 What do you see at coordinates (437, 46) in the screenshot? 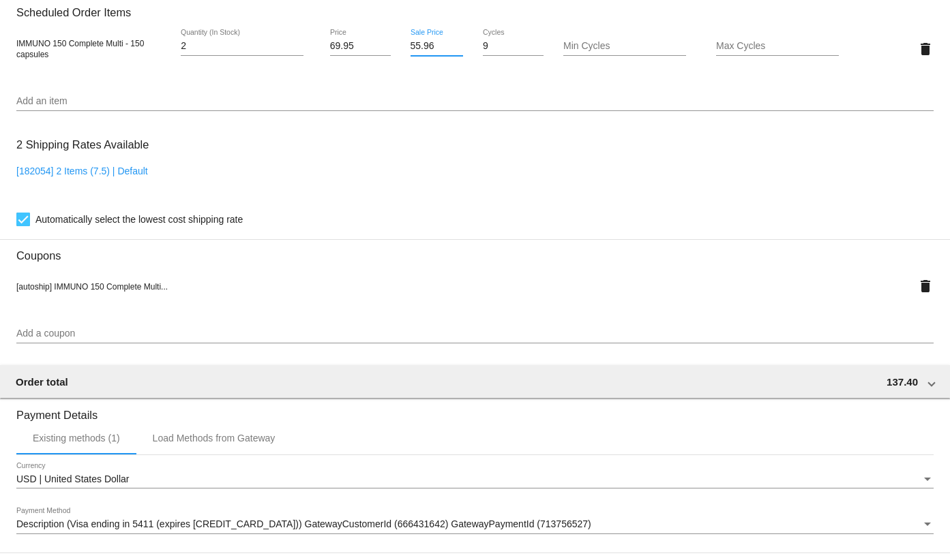
I see `input: Sale Price` at bounding box center [437, 46].